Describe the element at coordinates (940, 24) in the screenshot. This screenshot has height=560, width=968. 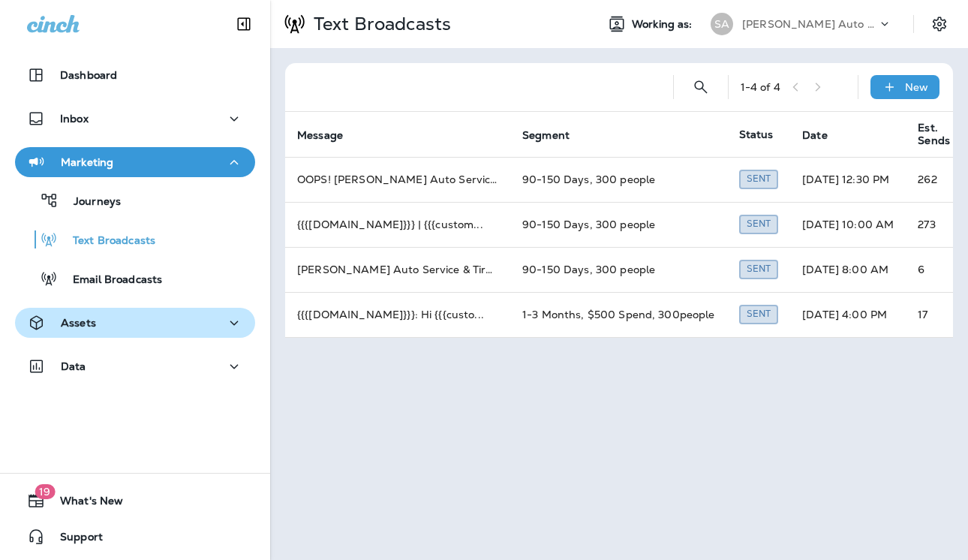
I see `button: Settings` at that location.